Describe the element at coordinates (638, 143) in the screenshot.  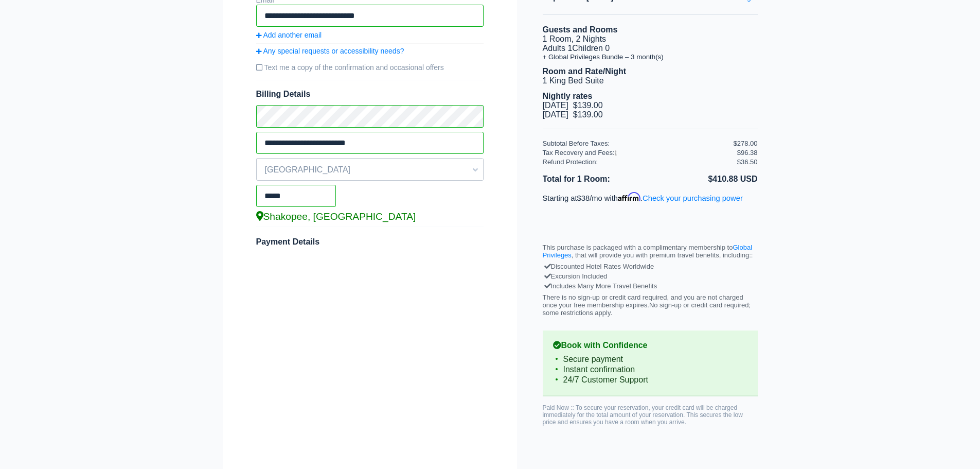
I see `div: Subtotal Before Taxes:` at that location.